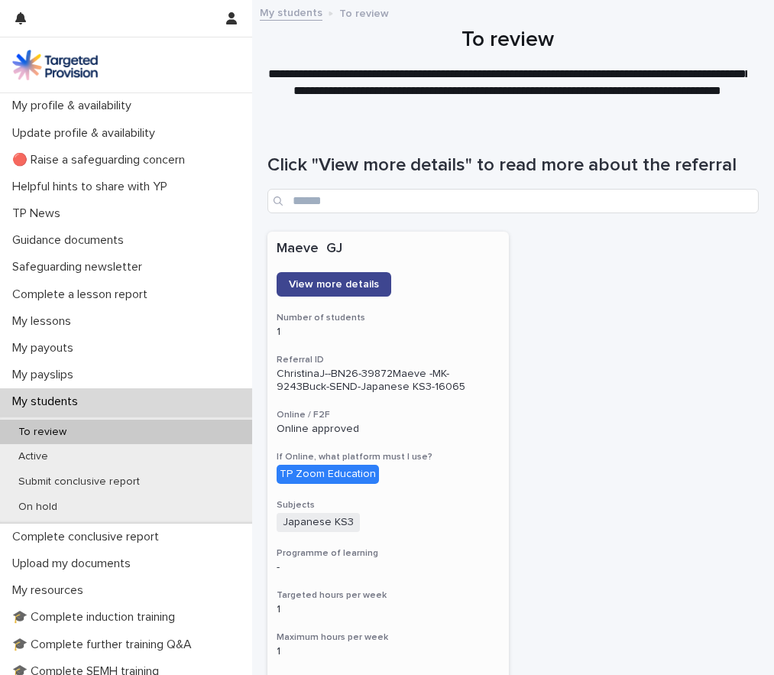  Describe the element at coordinates (513, 201) in the screenshot. I see `div: Search` at that location.